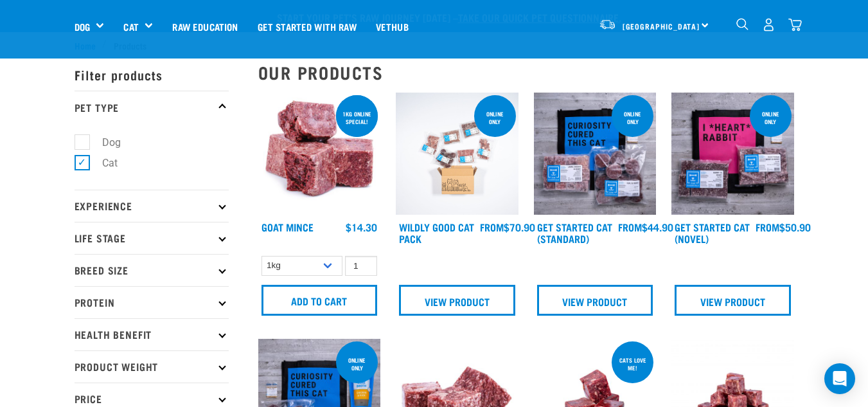 Image resolution: width=868 pixels, height=407 pixels. I want to click on a: Dog, so click(82, 26).